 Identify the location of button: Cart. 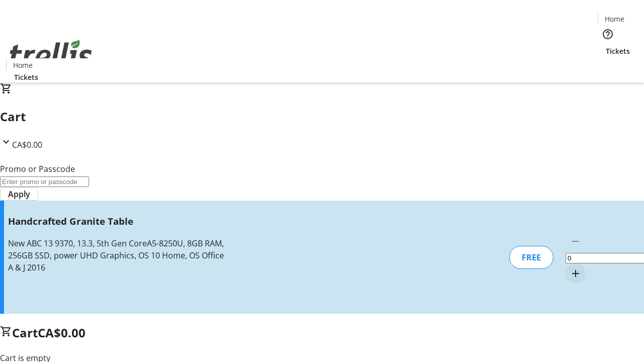
(608, 67).